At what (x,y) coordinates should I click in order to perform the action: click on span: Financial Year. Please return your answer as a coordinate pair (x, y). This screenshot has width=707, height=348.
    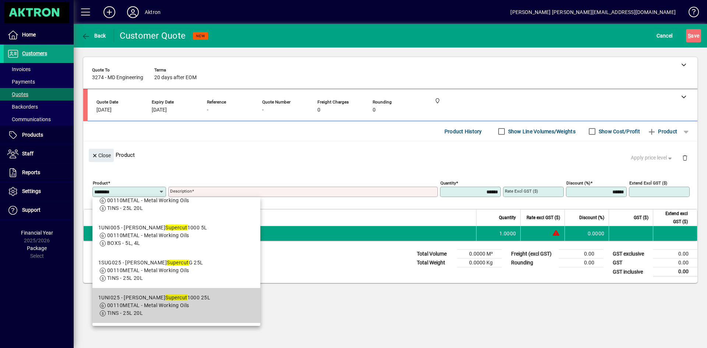
    Looking at the image, I should click on (37, 233).